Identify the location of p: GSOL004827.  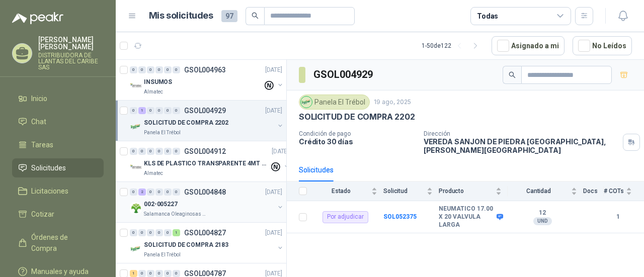
(205, 233).